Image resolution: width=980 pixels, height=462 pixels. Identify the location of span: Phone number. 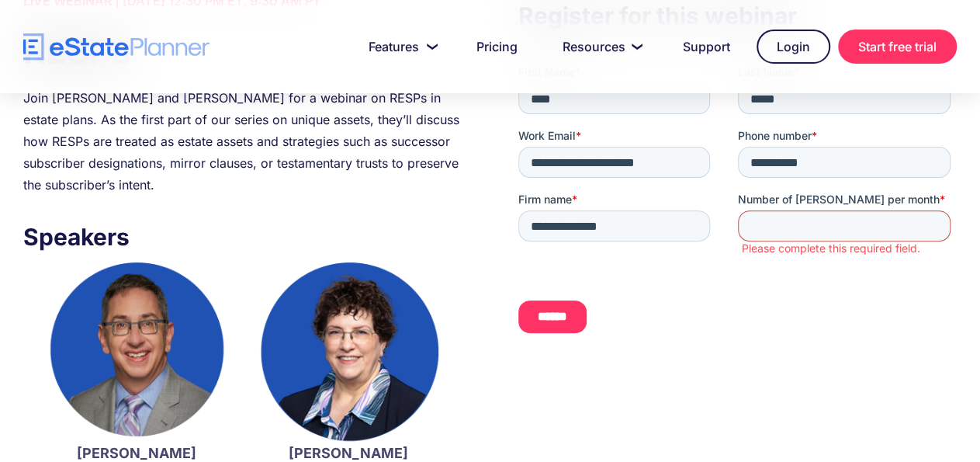
(256, 71).